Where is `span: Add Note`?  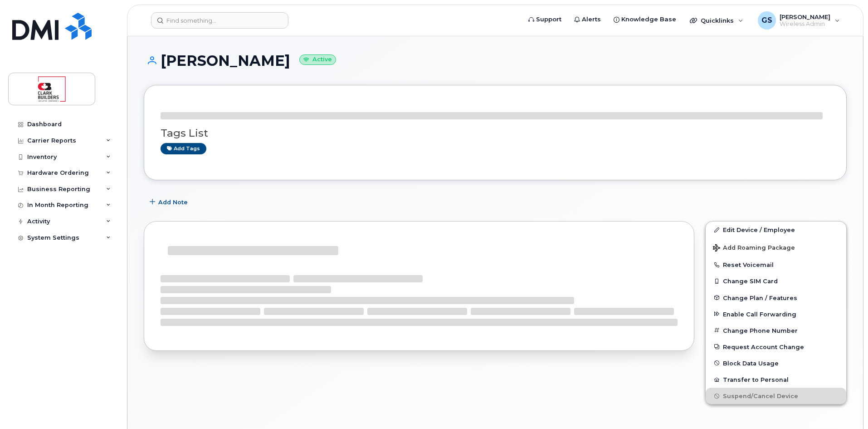
span: Add Note is located at coordinates (173, 202).